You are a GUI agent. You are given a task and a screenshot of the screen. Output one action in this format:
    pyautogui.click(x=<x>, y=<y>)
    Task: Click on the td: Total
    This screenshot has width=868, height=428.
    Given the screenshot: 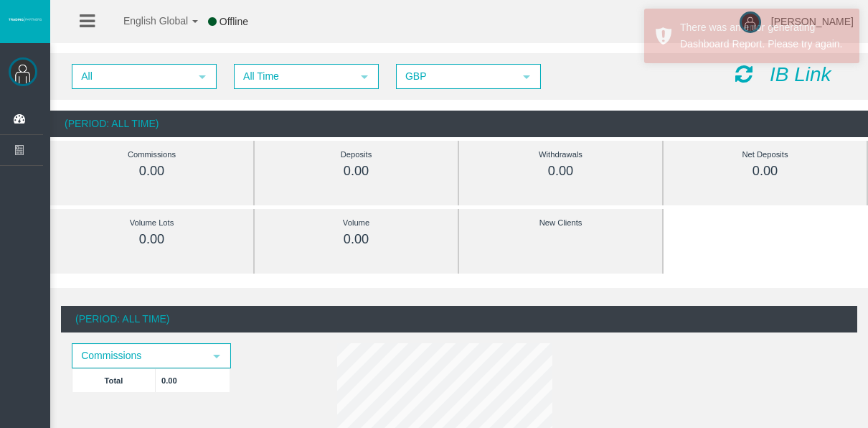 What is the action you would take?
    pyautogui.click(x=114, y=380)
    